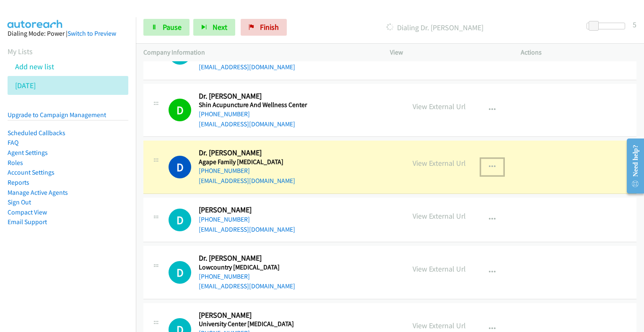 The image size is (644, 332). What do you see at coordinates (38, 192) in the screenshot?
I see `a: Manage Active Agents` at bounding box center [38, 192].